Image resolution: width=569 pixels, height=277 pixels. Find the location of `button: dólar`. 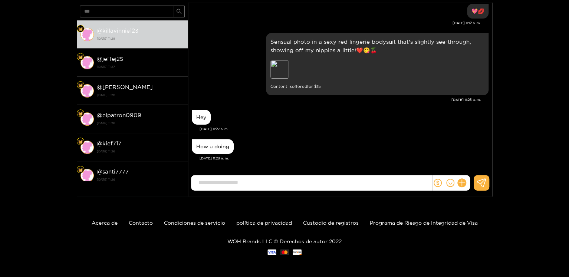

button: dólar is located at coordinates (438, 183).